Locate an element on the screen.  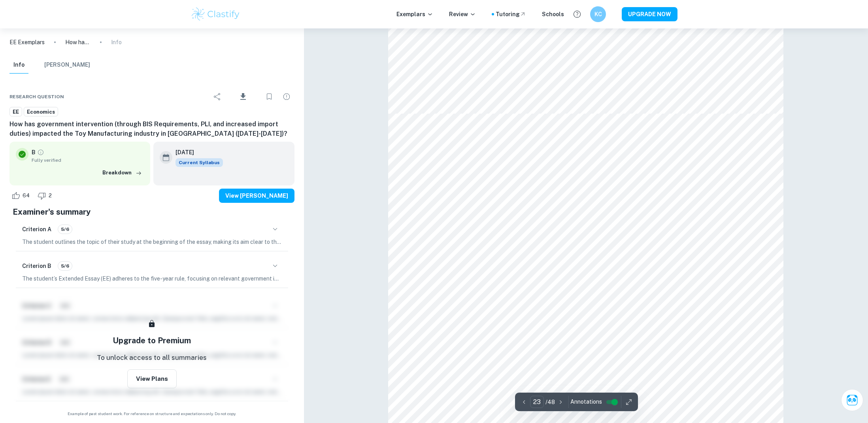
h6: Criterion B is located at coordinates (37, 266).